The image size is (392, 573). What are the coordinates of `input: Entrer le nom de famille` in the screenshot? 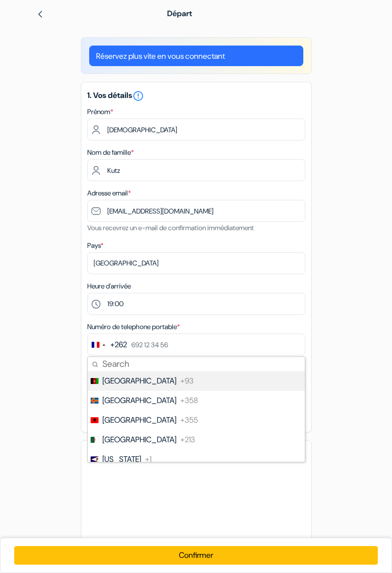 It's located at (196, 170).